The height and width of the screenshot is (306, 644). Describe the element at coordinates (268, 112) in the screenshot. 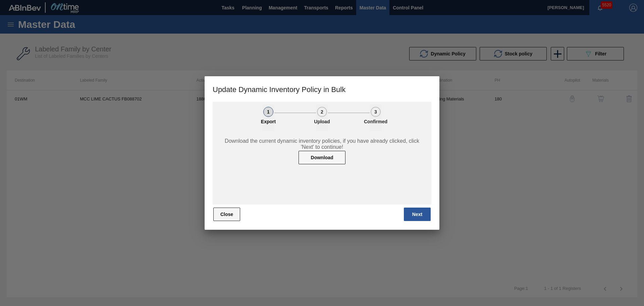

I see `div: 1` at that location.